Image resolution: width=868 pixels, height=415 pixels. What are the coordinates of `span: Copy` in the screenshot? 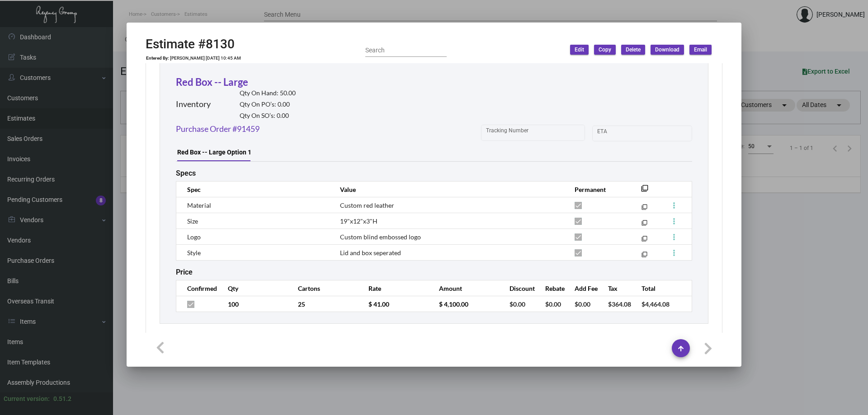 It's located at (605, 50).